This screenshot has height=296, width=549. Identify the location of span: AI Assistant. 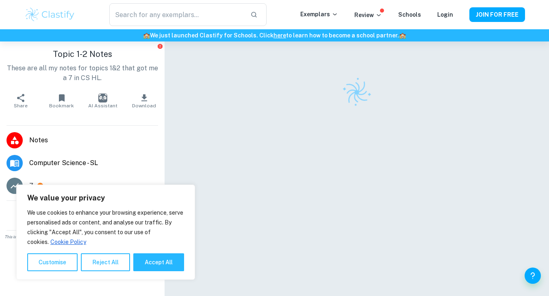
(103, 106).